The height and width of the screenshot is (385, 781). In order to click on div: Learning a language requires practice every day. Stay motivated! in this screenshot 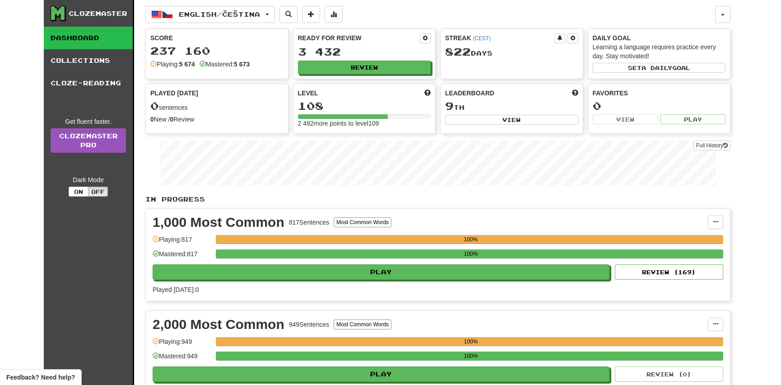, I will do `click(659, 51)`.